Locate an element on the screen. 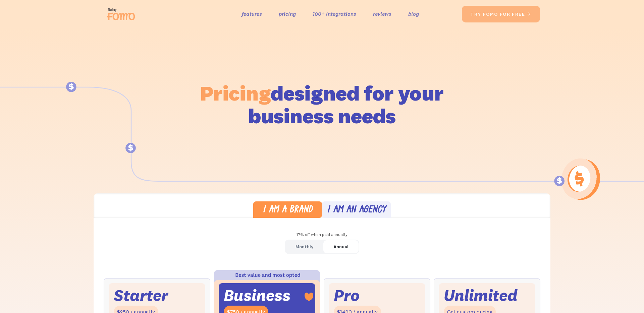  a: 100+ integrations is located at coordinates (335, 14).